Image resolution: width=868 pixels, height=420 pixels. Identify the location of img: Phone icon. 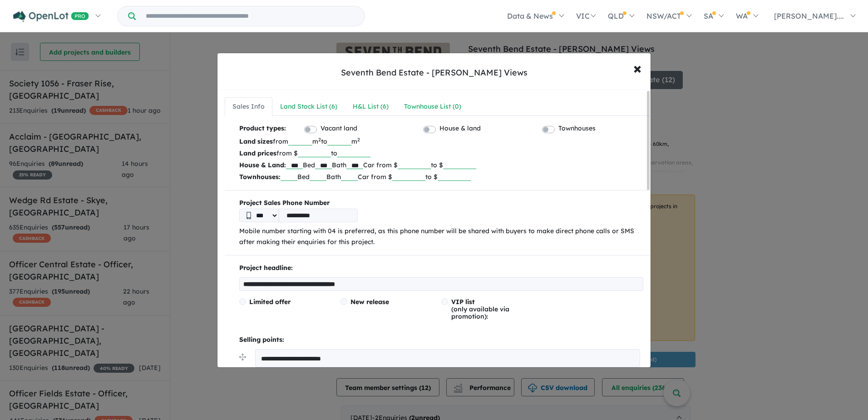
(248, 215).